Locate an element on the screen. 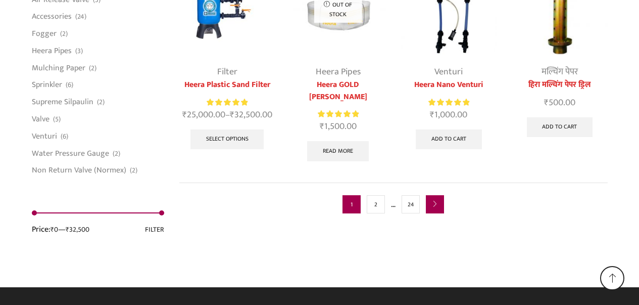  bdi: 32,500.00 is located at coordinates (251, 115).